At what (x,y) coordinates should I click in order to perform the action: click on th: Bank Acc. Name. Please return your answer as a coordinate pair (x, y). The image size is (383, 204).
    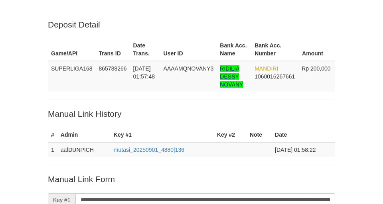
    Looking at the image, I should click on (234, 50).